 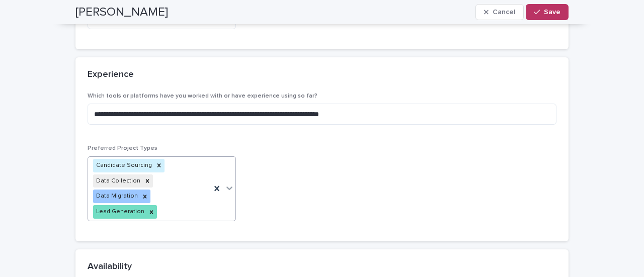 What do you see at coordinates (116, 196) in the screenshot?
I see `div: Data Migration` at bounding box center [116, 196].